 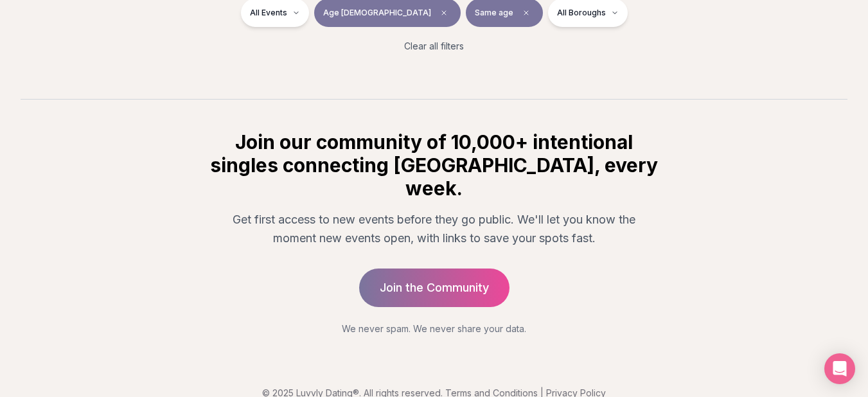 I want to click on p: Get first access to new events before they go public. We'll let you know the moment new events op..., so click(x=435, y=228).